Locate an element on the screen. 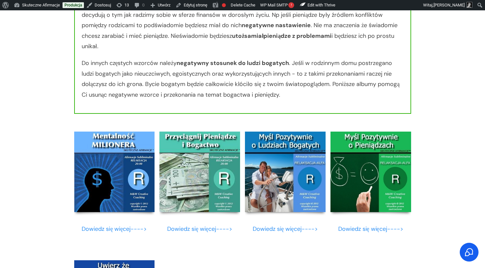 This screenshot has height=268, width=485. img: AFIRMACJE Przyciagnij Pieniadze i Dobrobyt dla mezczyzn 1 is located at coordinates (200, 172).